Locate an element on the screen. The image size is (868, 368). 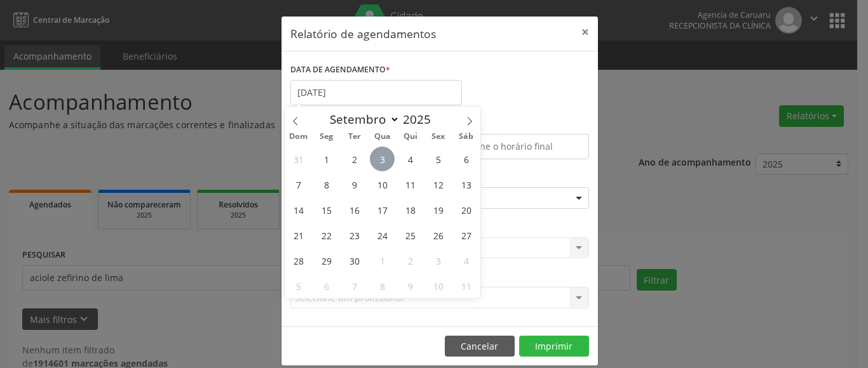
span: Outubro 1, 2025 is located at coordinates (382, 261).